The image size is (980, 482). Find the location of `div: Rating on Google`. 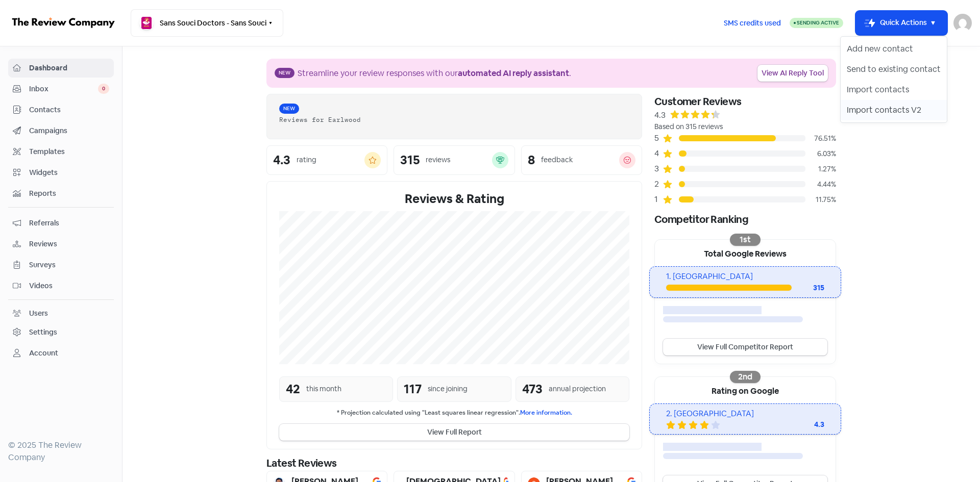

div: Rating on Google is located at coordinates (746, 391).